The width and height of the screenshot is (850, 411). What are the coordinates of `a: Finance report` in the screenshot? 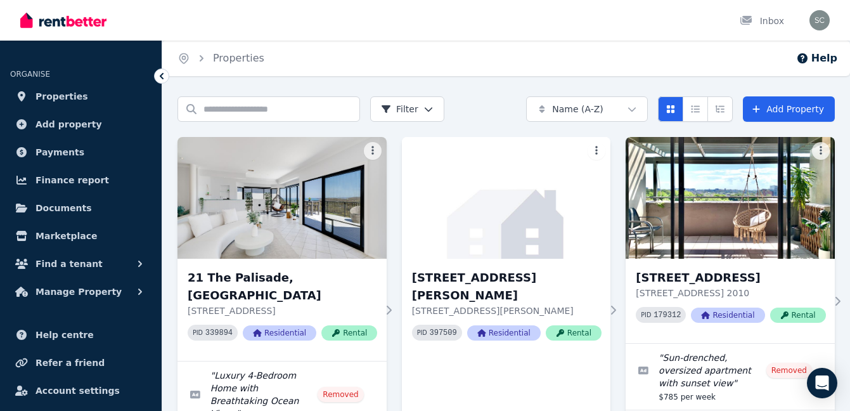 It's located at (81, 180).